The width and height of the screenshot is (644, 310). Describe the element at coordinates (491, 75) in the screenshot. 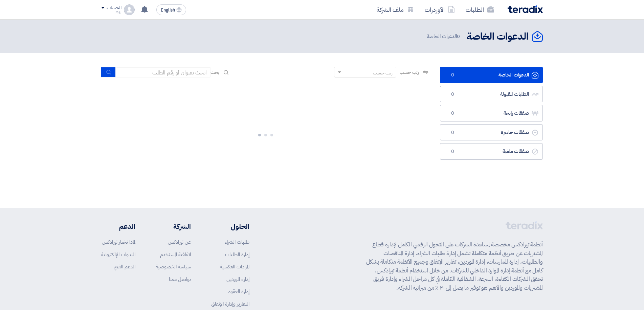

I see `a: الدعوات الخاصة0` at that location.